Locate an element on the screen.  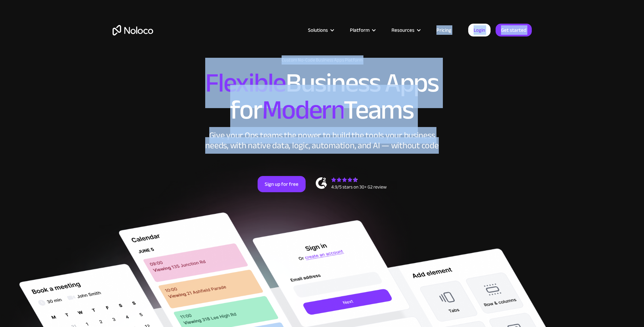
a: Login is located at coordinates (479, 30).